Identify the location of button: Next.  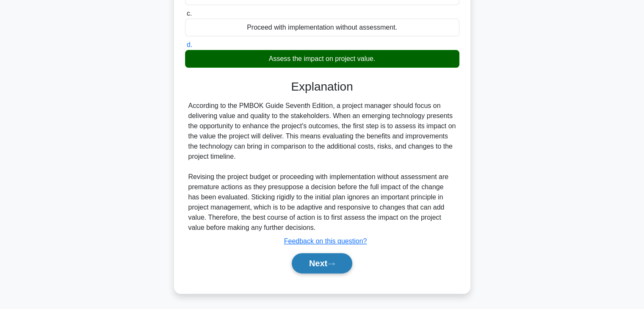
(322, 264).